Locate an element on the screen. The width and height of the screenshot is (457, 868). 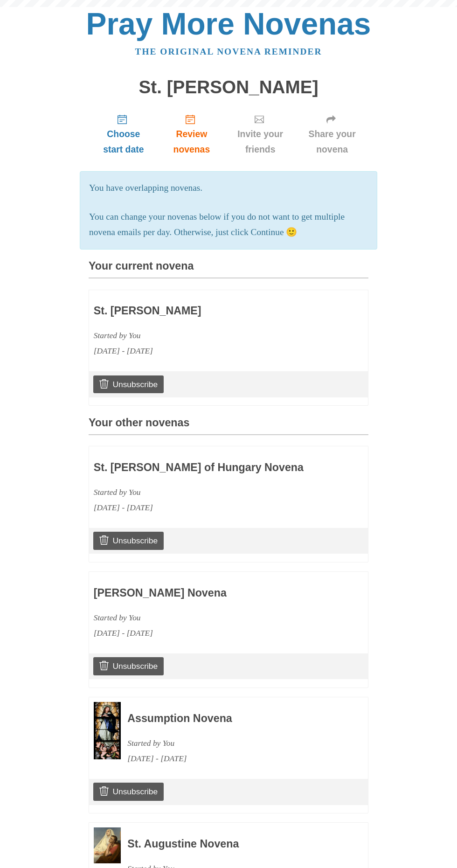
a: Share your novena is located at coordinates (332, 134).